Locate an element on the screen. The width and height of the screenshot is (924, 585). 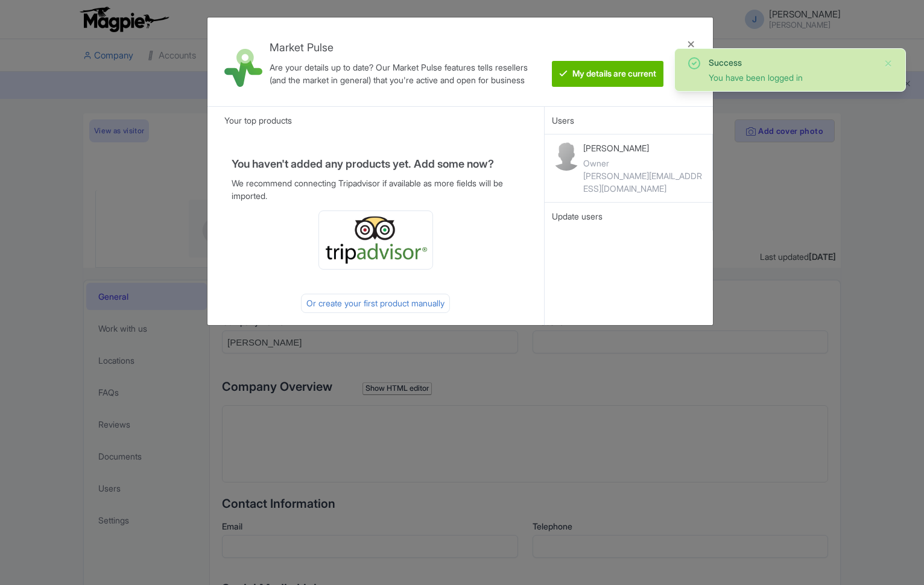
img: contact-b11cc6e953956a0c50a2f97983291f06.png is located at coordinates (566, 156).